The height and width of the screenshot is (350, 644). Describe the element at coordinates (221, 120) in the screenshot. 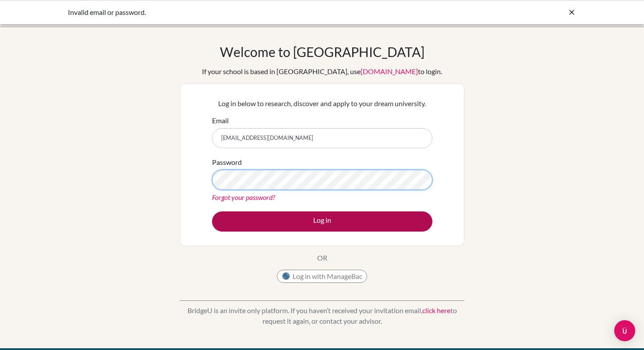

I see `label: Email` at that location.